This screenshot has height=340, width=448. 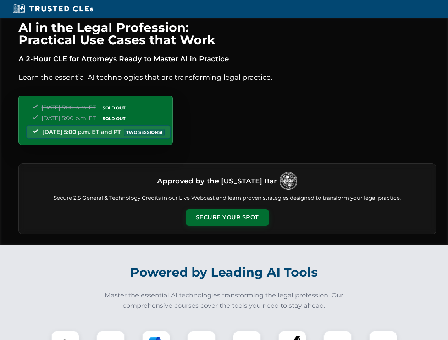 I want to click on img: Logo, so click(x=288, y=181).